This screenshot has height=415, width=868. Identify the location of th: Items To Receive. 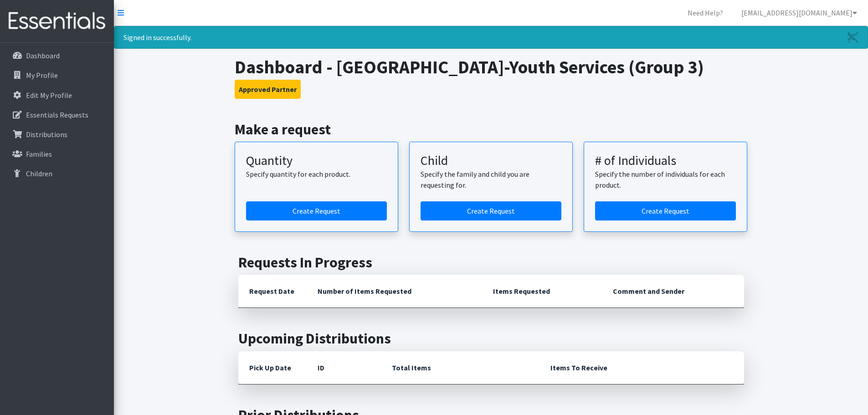
(642, 367).